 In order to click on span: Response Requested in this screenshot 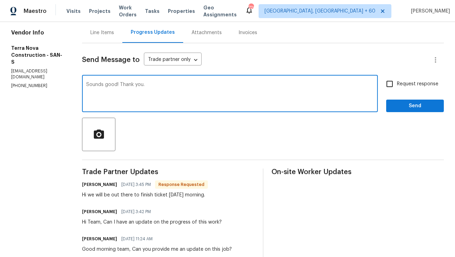, I will do `click(182, 184)`.